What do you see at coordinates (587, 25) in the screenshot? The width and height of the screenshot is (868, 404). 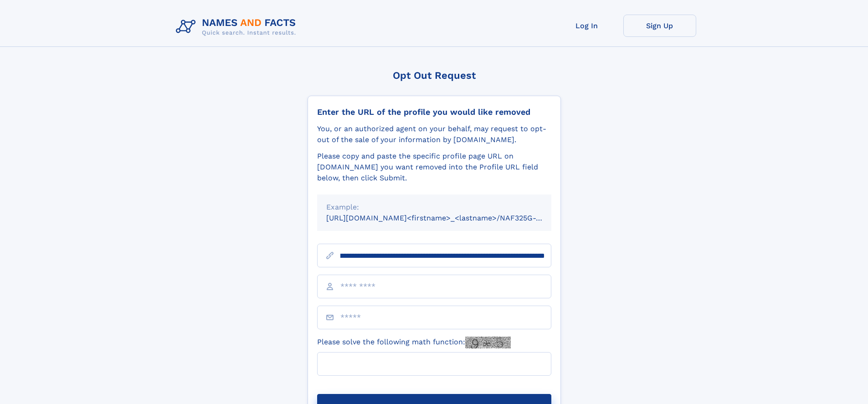 I see `a: Log In` at bounding box center [587, 25].